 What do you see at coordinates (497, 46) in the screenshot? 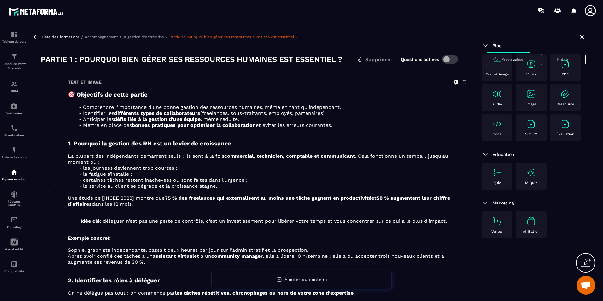
I see `span: Bloc` at bounding box center [497, 46].